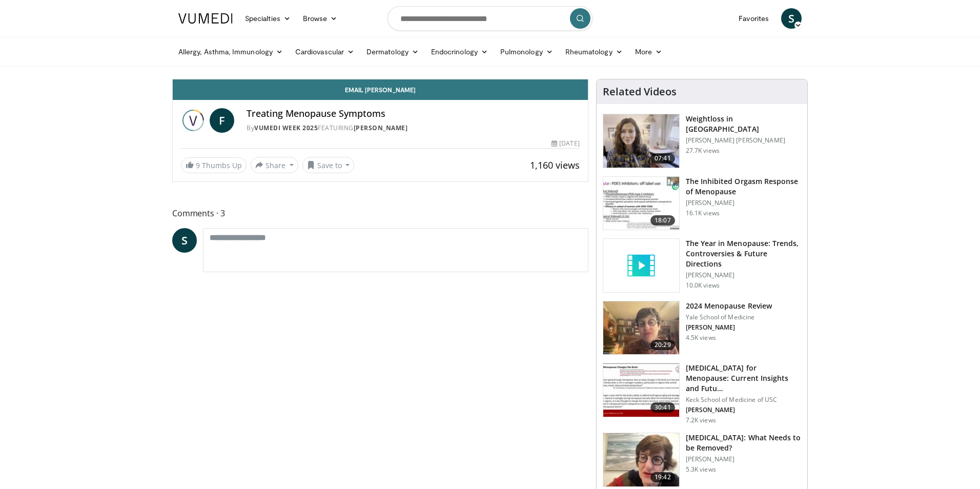  What do you see at coordinates (413, 128) in the screenshot?
I see `div: By FEATURING` at bounding box center [413, 128].